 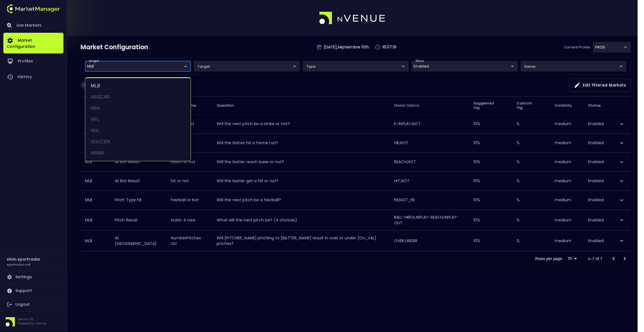 What do you see at coordinates (138, 97) in the screenshot?
I see `li: NASCAR` at bounding box center [138, 97].